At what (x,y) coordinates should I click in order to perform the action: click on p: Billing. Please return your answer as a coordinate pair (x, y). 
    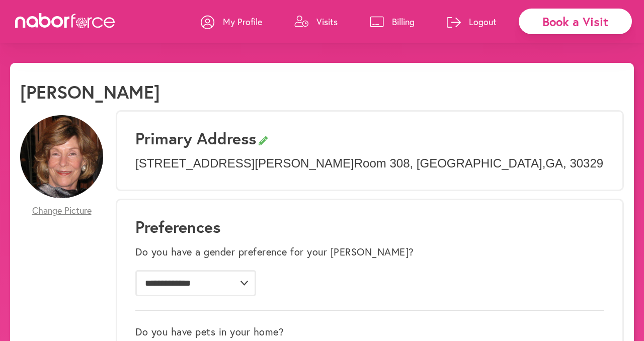
    Looking at the image, I should click on (403, 22).